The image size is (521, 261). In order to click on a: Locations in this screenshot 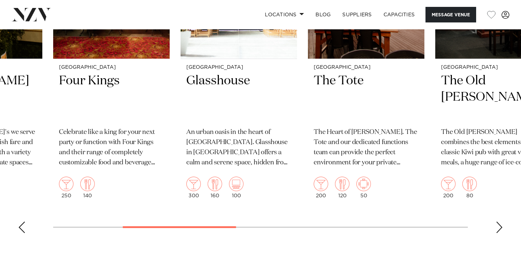, I will do `click(285, 14)`.